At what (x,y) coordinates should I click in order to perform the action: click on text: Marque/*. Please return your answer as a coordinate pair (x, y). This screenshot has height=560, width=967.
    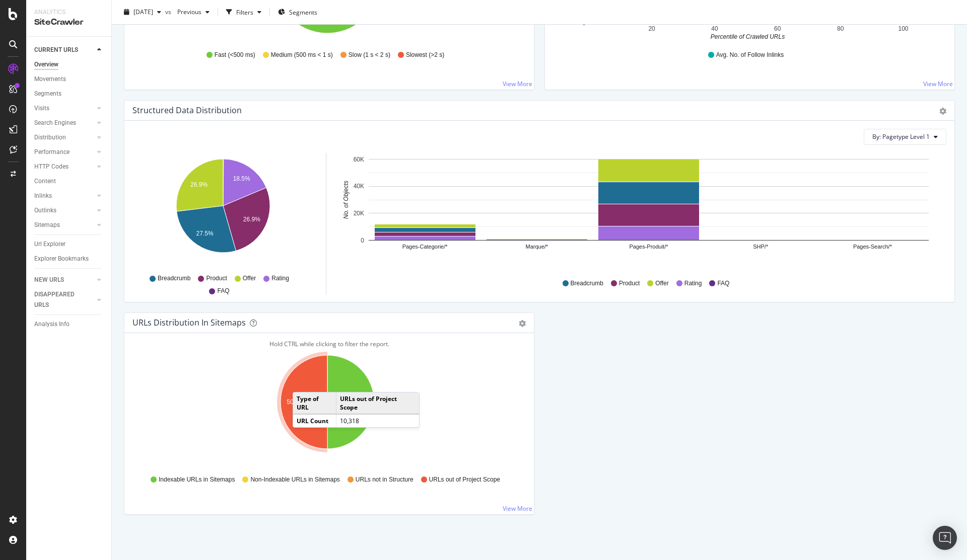
    Looking at the image, I should click on (536, 247).